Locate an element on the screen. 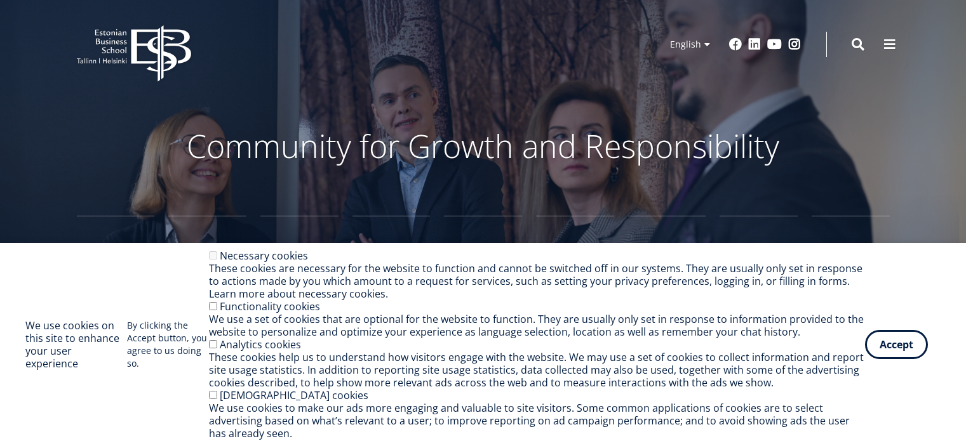 The height and width of the screenshot is (446, 966). div: We use cookies to make our ads more engaging and valuable to site visitors. Some common applicati... is located at coordinates (536, 421).